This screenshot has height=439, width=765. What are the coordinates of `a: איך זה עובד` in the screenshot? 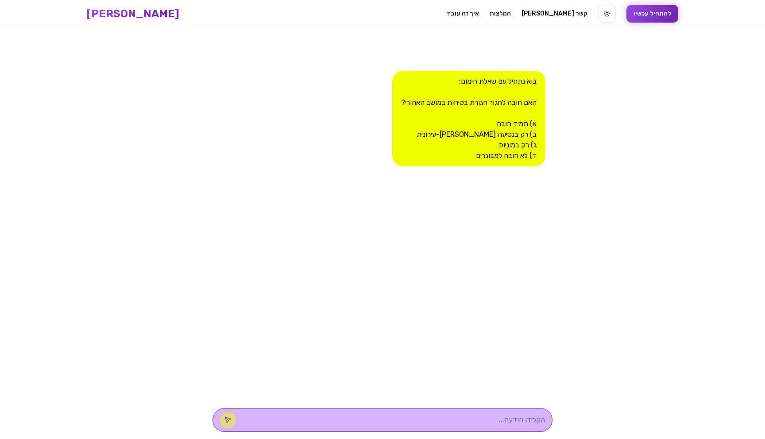 It's located at (463, 14).